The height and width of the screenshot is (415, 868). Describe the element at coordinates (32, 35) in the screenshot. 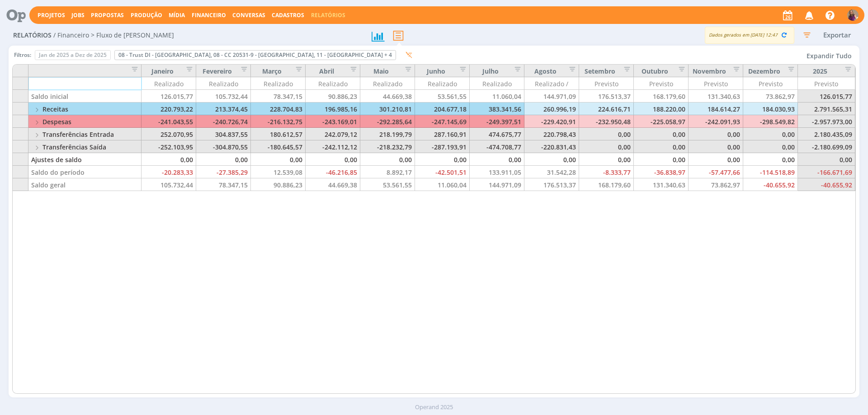

I see `span: Relatórios` at that location.